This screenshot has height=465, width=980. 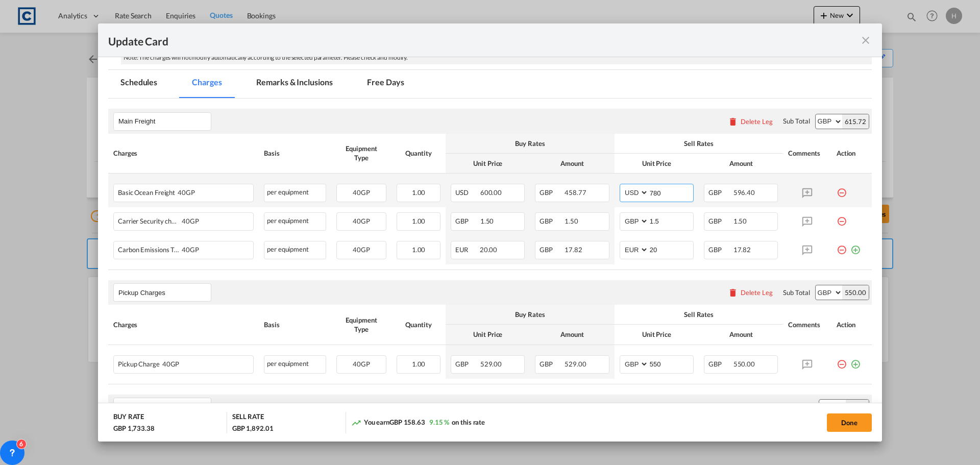 I want to click on div: Equipment Type, so click(x=361, y=325).